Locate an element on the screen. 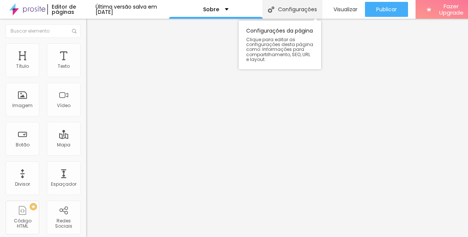 This screenshot has width=468, height=237. span: Clique para editar as configurações desta página como: Informações para compartilhamento, SEO, UR... is located at coordinates (280, 49).